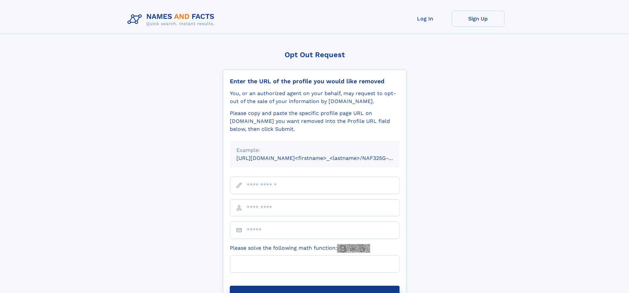 The image size is (629, 293). Describe the element at coordinates (315, 150) in the screenshot. I see `div: Example:` at that location.